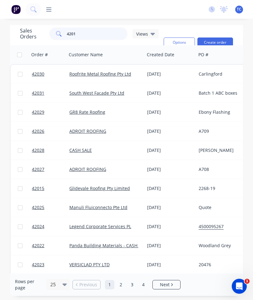 The image size is (253, 300). What do you see at coordinates (239, 9) in the screenshot?
I see `span: TC` at bounding box center [239, 9].